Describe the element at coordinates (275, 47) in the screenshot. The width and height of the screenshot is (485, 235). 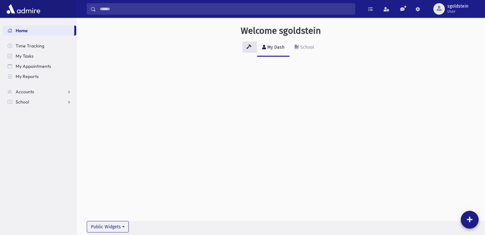
I see `div: My Dash` at that location.